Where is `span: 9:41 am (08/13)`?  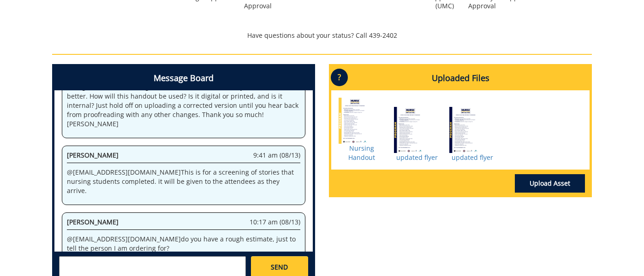 span: 9:41 am (08/13) is located at coordinates (277, 155).